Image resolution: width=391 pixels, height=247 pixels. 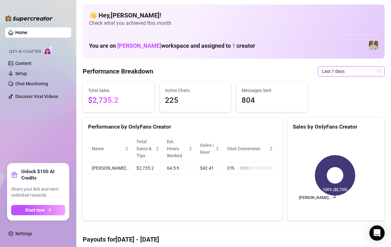 What do you see at coordinates (118, 71) in the screenshot?
I see `h4: Performance Breakdown` at bounding box center [118, 71].